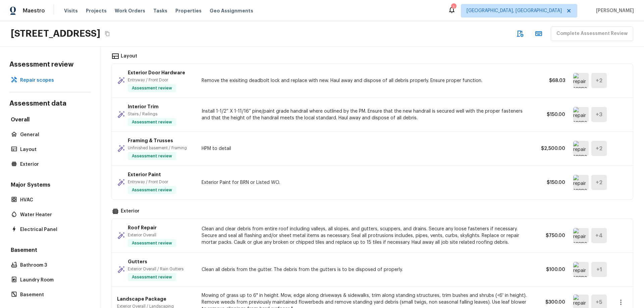 This screenshot has height=308, width=644. What do you see at coordinates (53, 214) in the screenshot?
I see `p: Water Heater` at bounding box center [53, 214].